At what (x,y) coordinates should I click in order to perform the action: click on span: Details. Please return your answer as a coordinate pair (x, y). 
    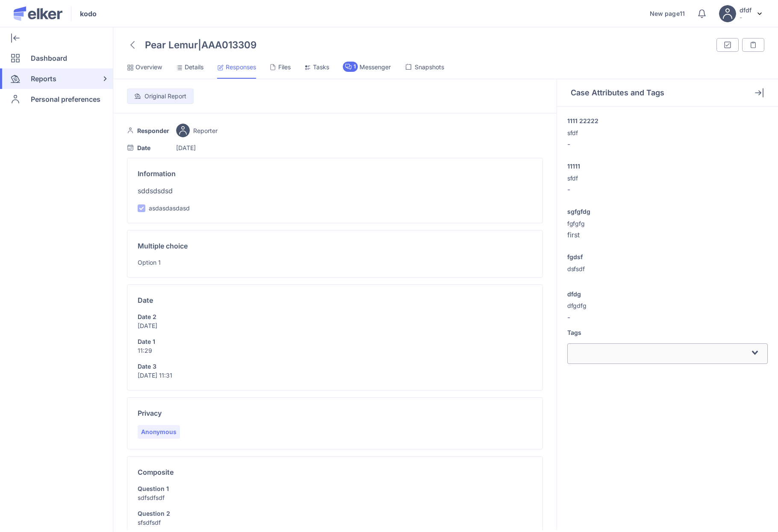
    Looking at the image, I should click on (194, 67).